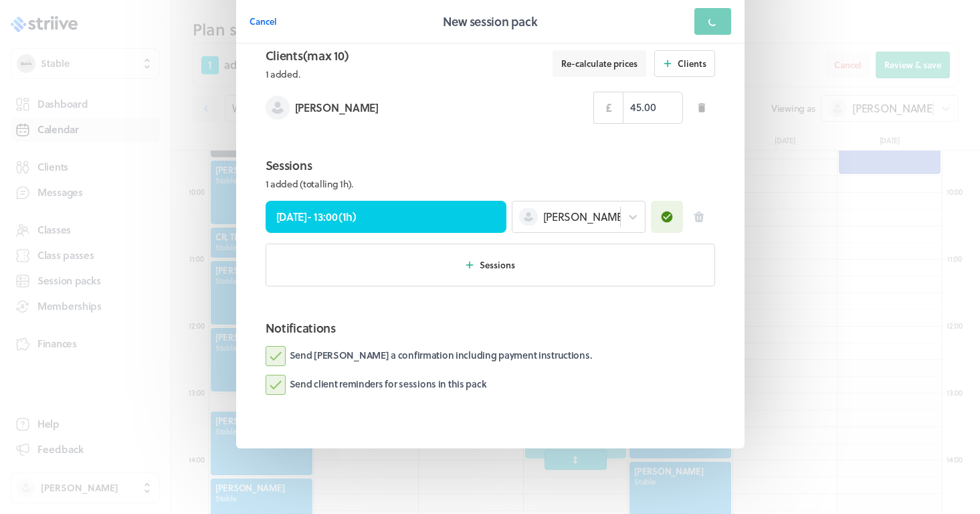 The width and height of the screenshot is (980, 514). Describe the element at coordinates (491, 22) in the screenshot. I see `h2: New session pack` at that location.